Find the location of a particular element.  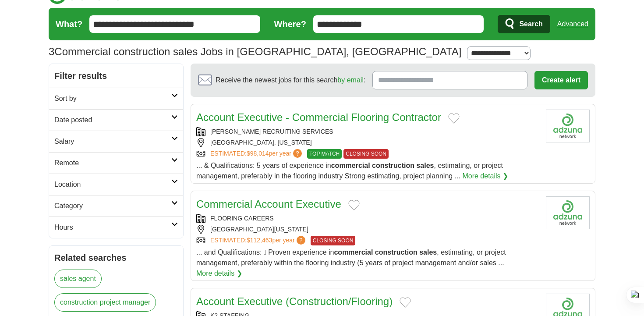

a: construction project manager is located at coordinates (105, 302).